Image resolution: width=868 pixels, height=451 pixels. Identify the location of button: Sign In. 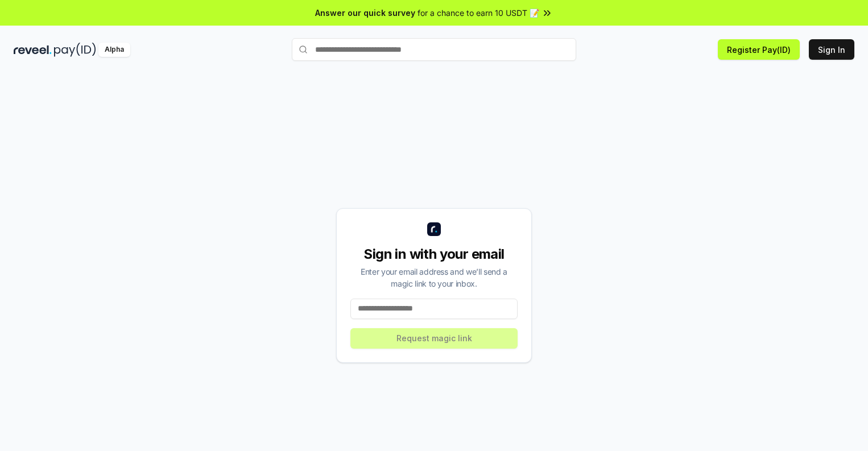
(832, 50).